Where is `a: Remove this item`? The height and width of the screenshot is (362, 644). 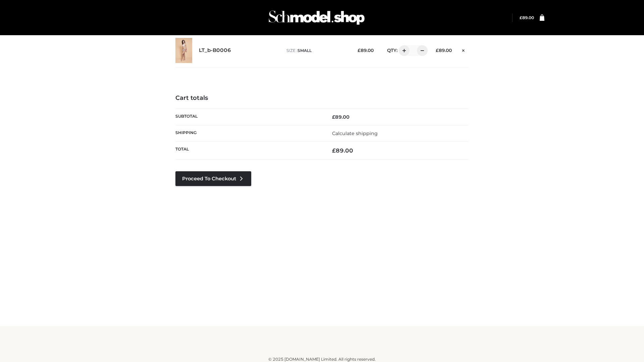
a: Remove this item is located at coordinates (463, 50).